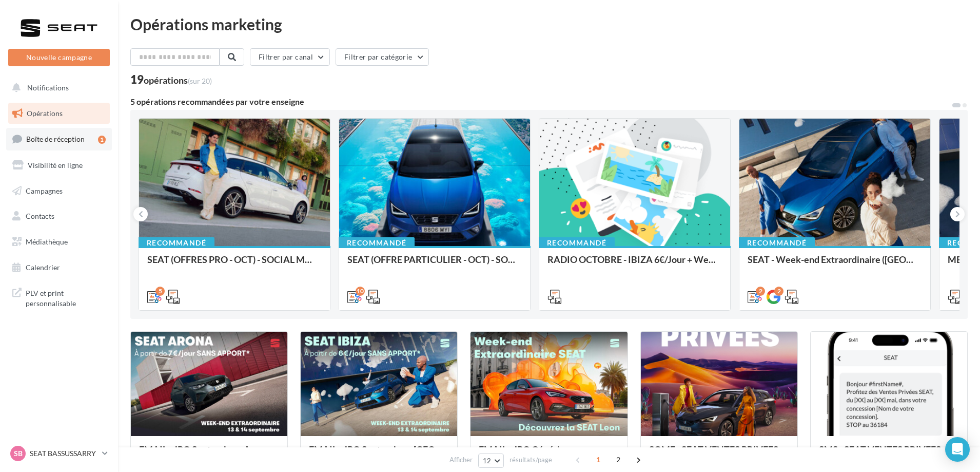  Describe the element at coordinates (234, 265) in the screenshot. I see `div: SEAT (OFFRES PRO - OCT) - SOCIAL MEDIA` at that location.